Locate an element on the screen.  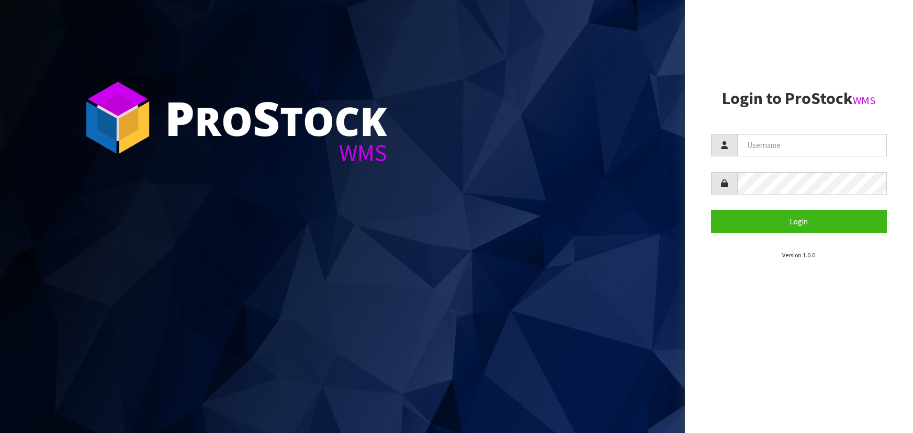
div: ro tock is located at coordinates (276, 118).